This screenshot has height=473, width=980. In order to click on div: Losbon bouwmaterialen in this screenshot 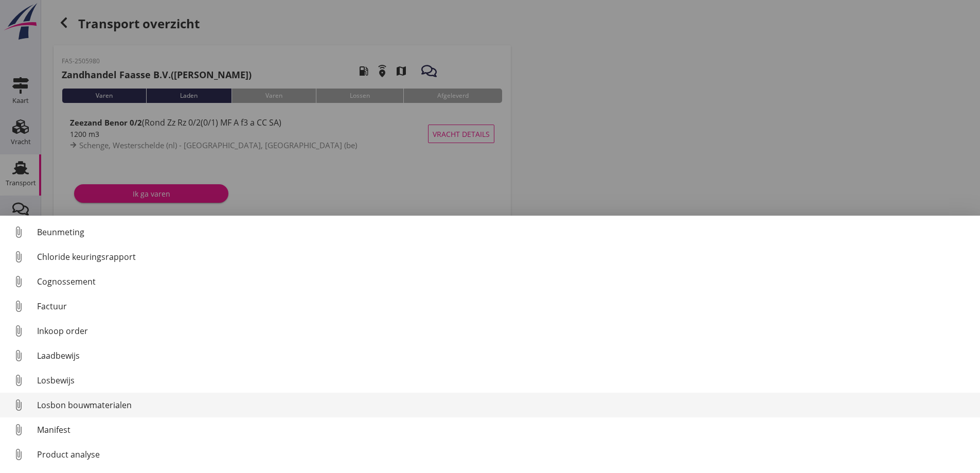, I will do `click(504, 405)`.